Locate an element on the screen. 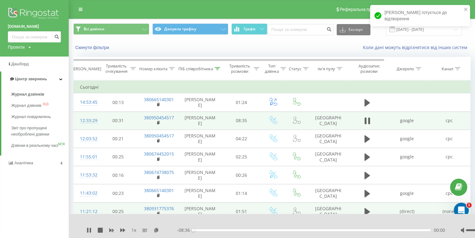  span: 00:00 is located at coordinates (440, 230).